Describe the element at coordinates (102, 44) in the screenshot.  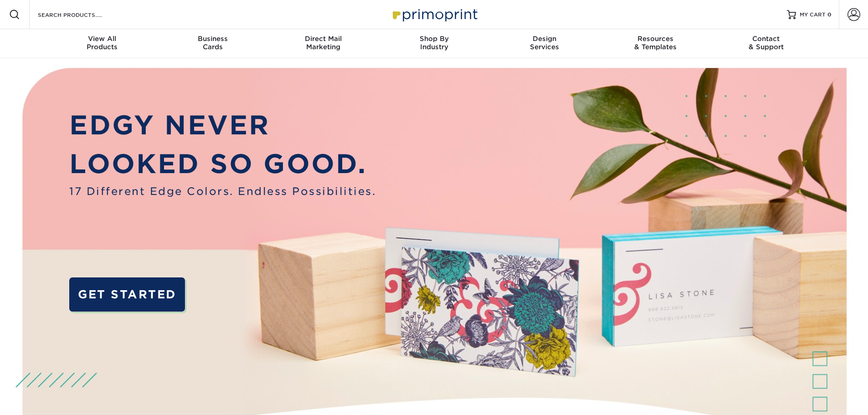
I see `a: View AllProducts` at that location.